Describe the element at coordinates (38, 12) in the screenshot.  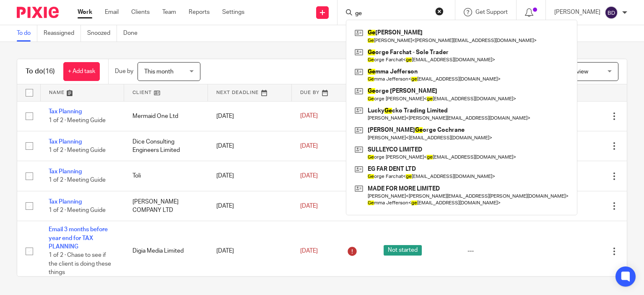
I see `img: Pixie` at that location.